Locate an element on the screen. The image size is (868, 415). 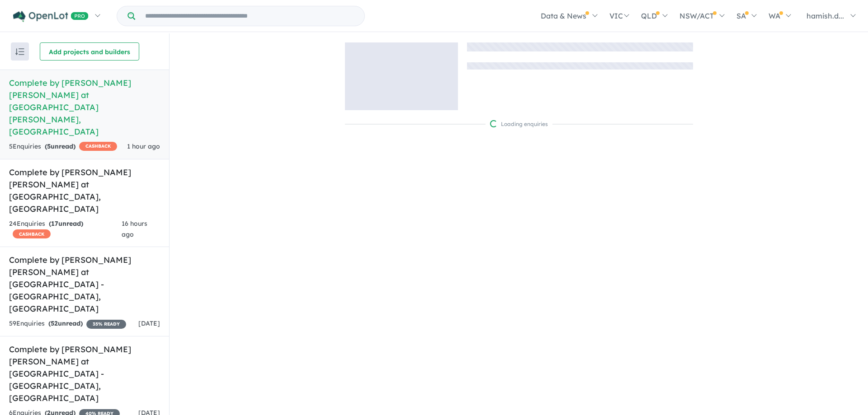
div: 24 Enquir ies is located at coordinates (65, 230).